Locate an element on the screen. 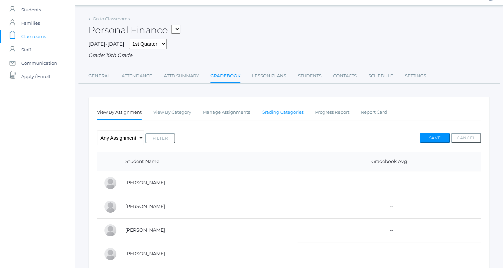  a: Grading Categories is located at coordinates (283, 112).